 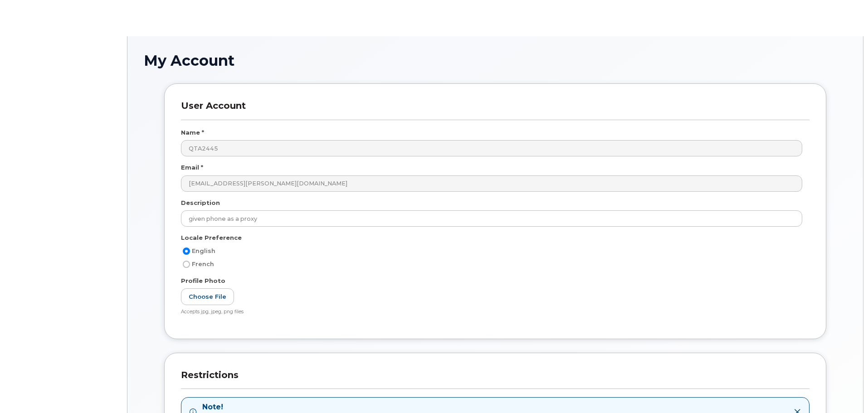 What do you see at coordinates (207, 297) in the screenshot?
I see `label: Choose File` at bounding box center [207, 297].